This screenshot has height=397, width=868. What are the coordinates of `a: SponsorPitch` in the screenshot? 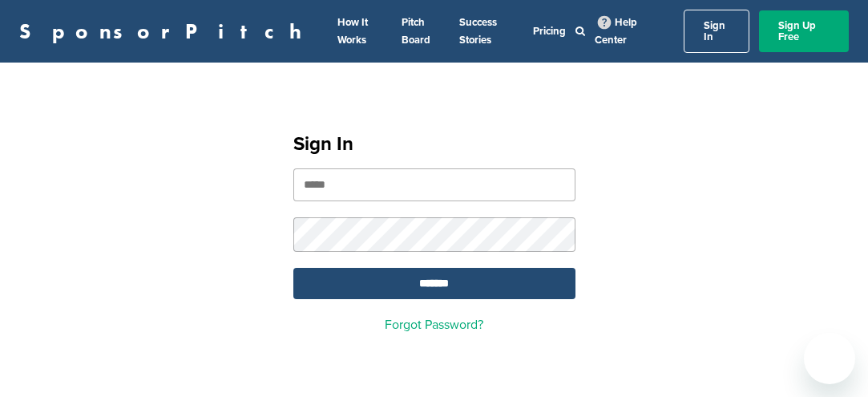 It's located at (165, 32).